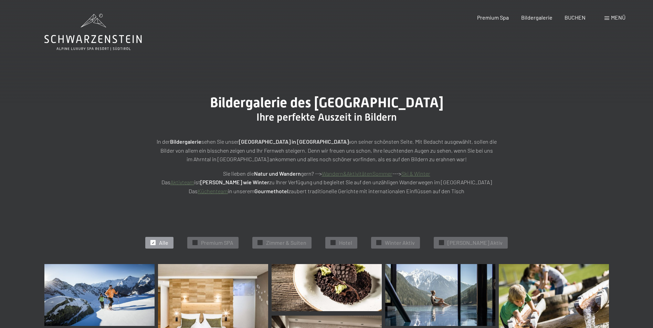  Describe the element at coordinates (217, 243) in the screenshot. I see `span: Premium SPA` at that location.